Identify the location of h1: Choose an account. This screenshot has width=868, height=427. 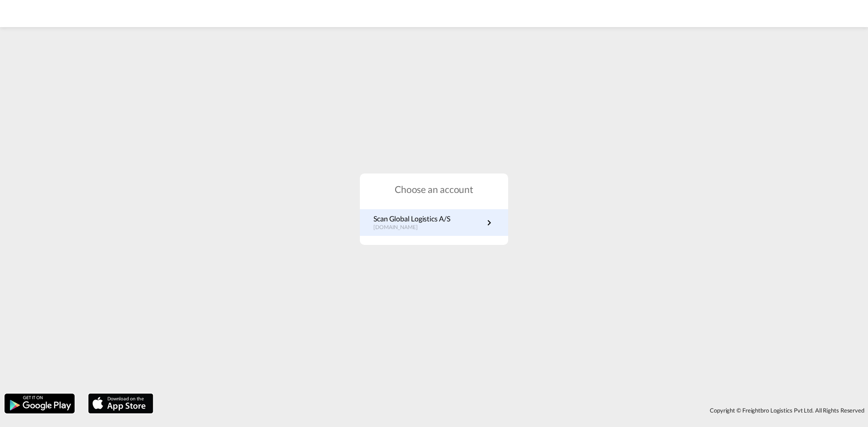
(434, 189).